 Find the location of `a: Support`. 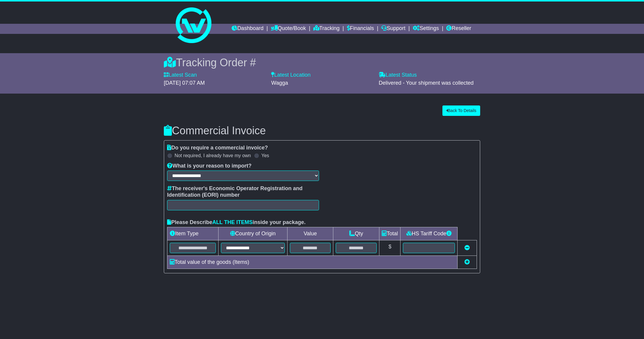

a: Support is located at coordinates (393, 29).